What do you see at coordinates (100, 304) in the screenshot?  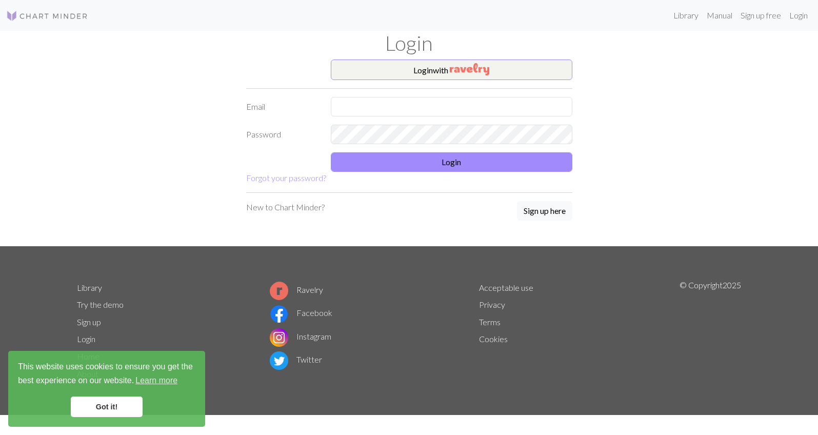 I see `a: Try the demo` at bounding box center [100, 304].